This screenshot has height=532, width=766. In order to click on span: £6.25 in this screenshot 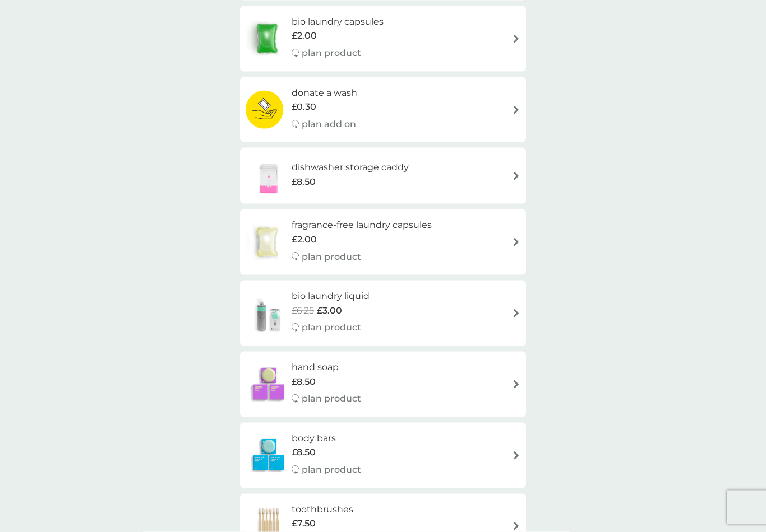, I will do `click(303, 311)`.